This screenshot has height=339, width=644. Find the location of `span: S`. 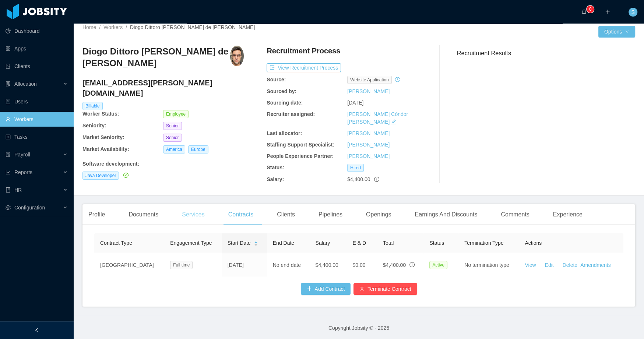

span: S is located at coordinates (632, 12).